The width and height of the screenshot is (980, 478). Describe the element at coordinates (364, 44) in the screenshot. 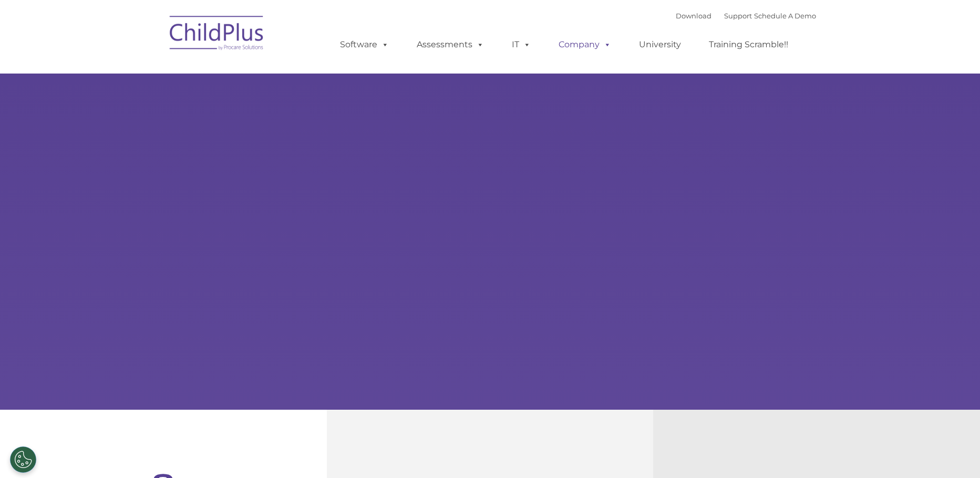

I see `a: Software` at that location.